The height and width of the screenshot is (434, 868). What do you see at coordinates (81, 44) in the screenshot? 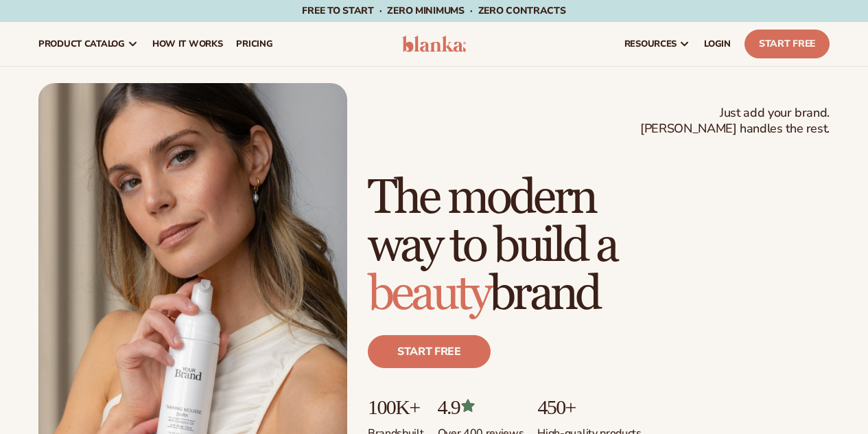
I see `span: product catalog` at bounding box center [81, 44].